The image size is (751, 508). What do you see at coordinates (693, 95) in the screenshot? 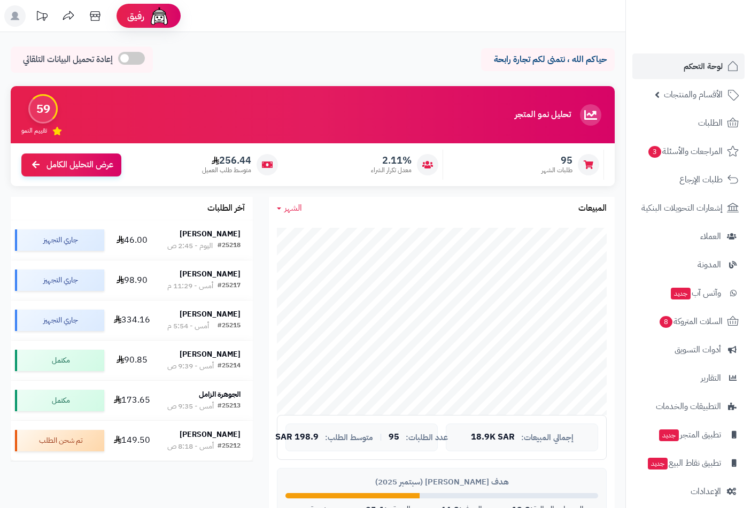
I see `span: الأقسام والمنتجات` at bounding box center [693, 95].